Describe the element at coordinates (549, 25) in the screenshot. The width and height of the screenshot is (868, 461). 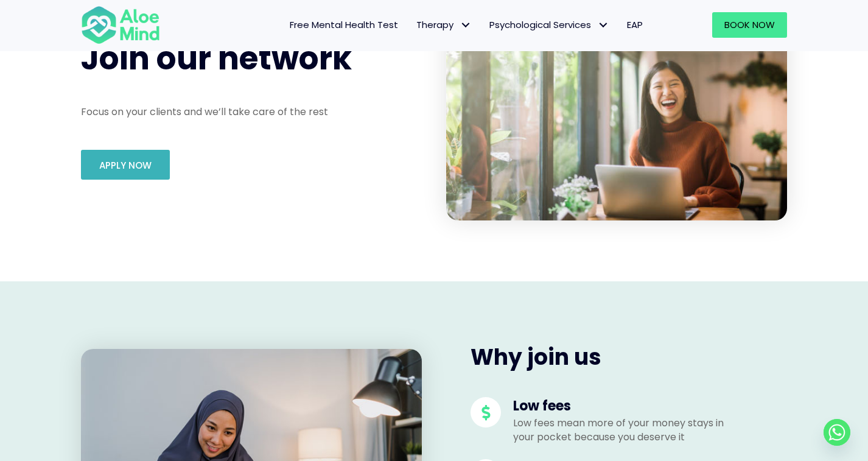
I see `span: Psychological Services` at that location.